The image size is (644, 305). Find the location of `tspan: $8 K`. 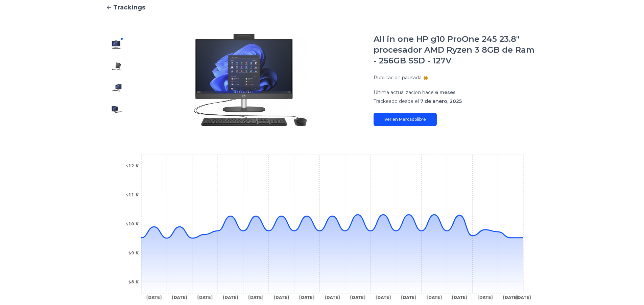

tspan: $8 K is located at coordinates (134, 282).